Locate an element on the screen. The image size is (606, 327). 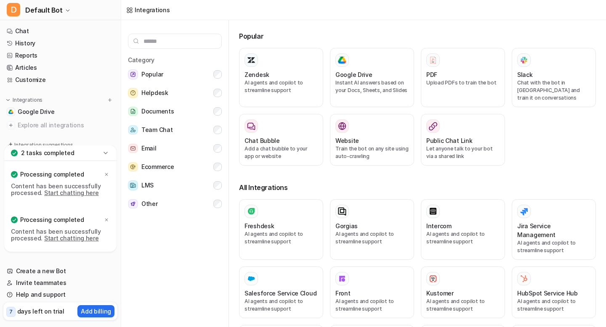
h3: Popular is located at coordinates (417, 36).